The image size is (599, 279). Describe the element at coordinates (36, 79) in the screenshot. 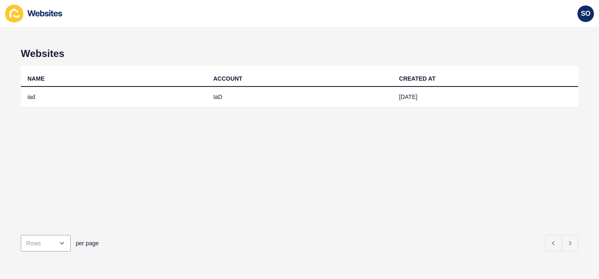

I see `div: NAME` at that location.